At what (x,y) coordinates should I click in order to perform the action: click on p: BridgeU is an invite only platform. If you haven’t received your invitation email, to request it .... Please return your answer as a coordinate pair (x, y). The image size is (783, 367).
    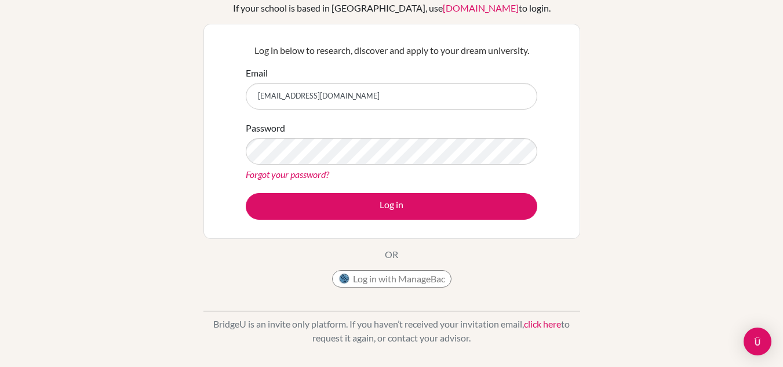
    Looking at the image, I should click on (392, 331).